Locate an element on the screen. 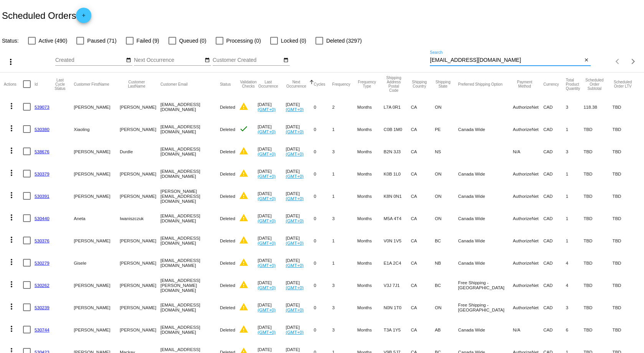 The width and height of the screenshot is (644, 353). mat-icon: close is located at coordinates (586, 61).